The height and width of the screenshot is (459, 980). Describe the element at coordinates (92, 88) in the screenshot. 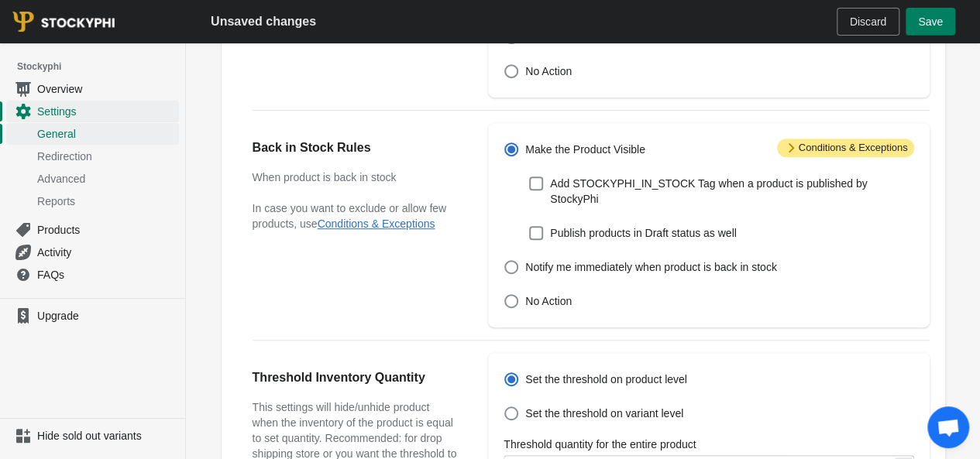

I see `a: Overview` at that location.